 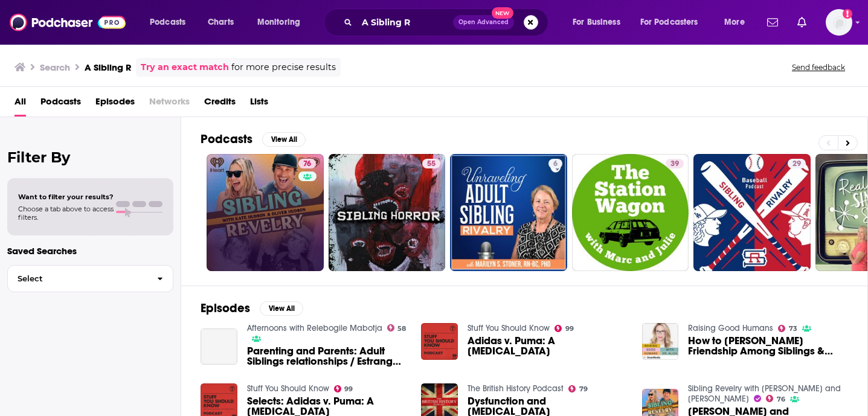 What do you see at coordinates (90, 157) in the screenshot?
I see `h2: Filter By` at bounding box center [90, 157].